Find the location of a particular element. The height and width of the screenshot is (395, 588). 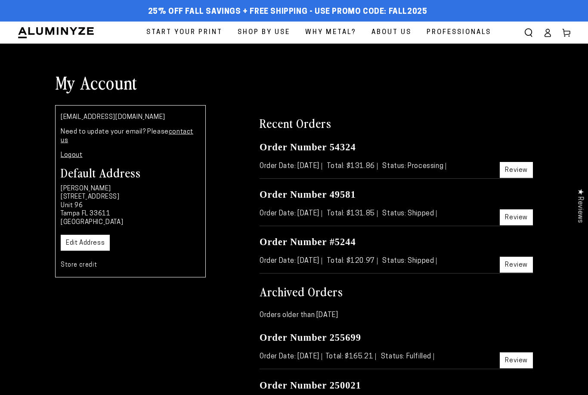

span: Total: $120.97 is located at coordinates (352, 261).